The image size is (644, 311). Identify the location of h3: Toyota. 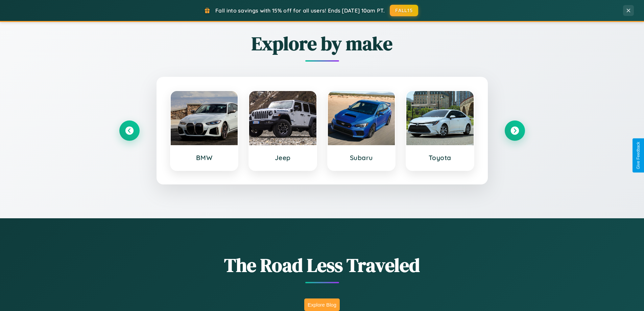
(440, 158).